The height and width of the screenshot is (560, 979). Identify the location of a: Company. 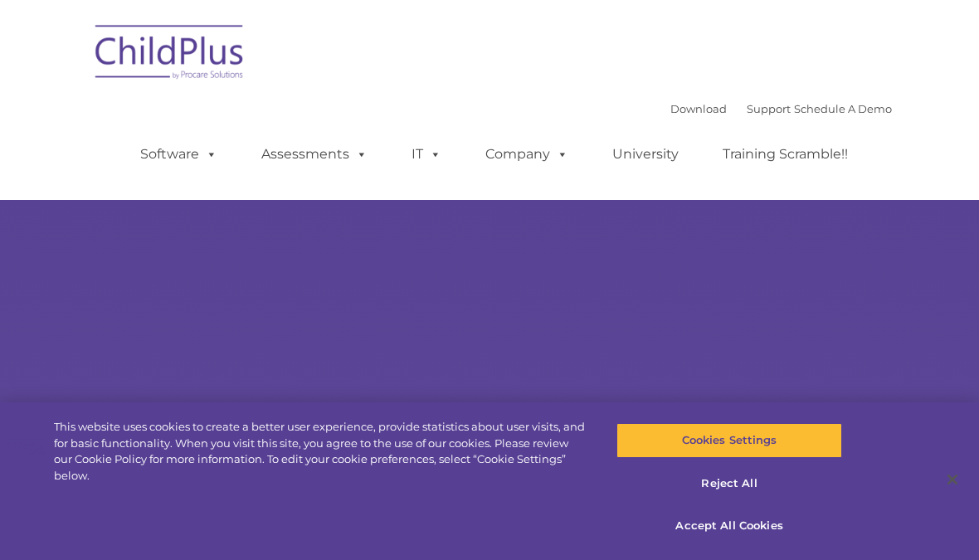
(527, 155).